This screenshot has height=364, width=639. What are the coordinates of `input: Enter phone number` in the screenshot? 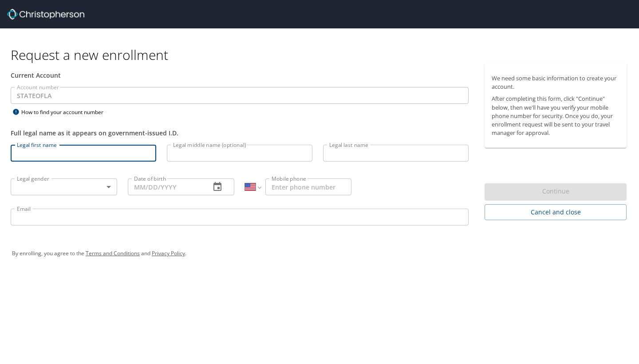 It's located at (308, 187).